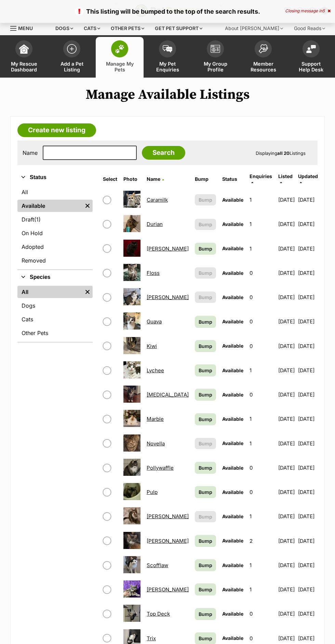 This screenshot has width=335, height=644. Describe the element at coordinates (155, 179) in the screenshot. I see `a: Name` at that location.